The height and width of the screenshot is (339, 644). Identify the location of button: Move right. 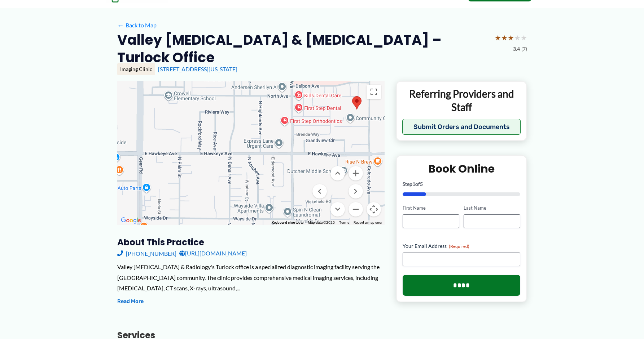
(356, 192).